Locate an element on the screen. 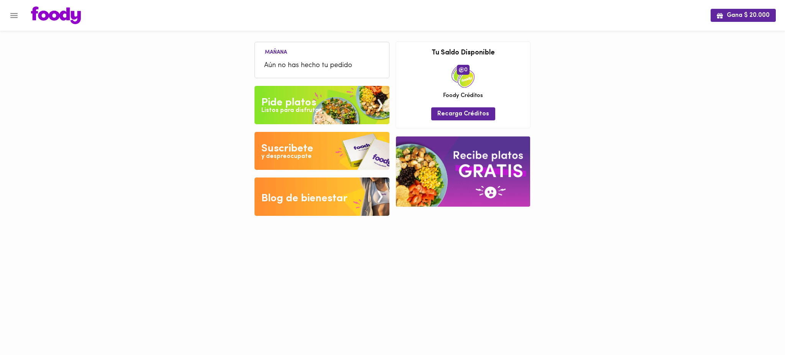  li: Mañana is located at coordinates (276, 51).